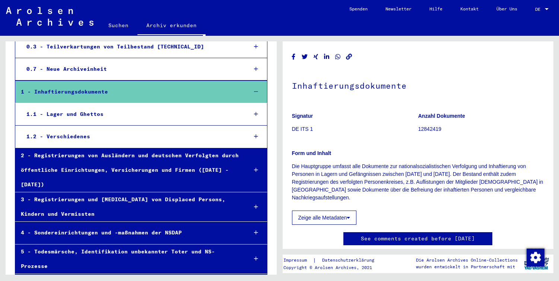  I want to click on p: 12842419, so click(481, 129).